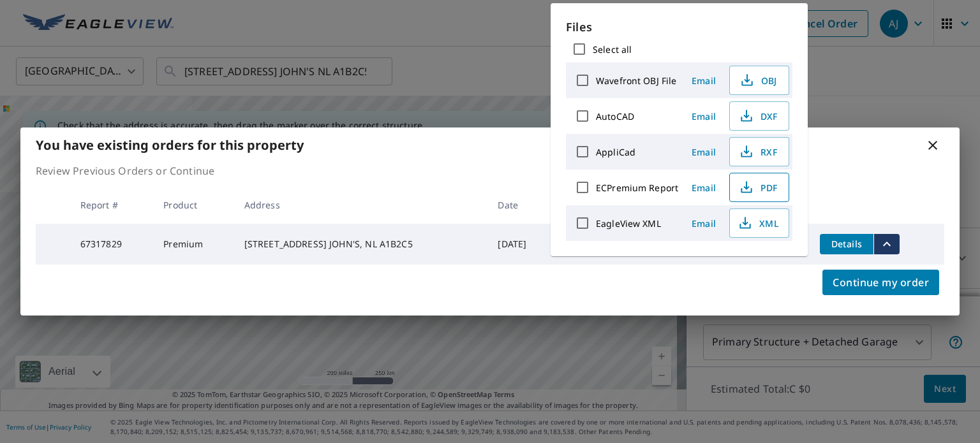 The width and height of the screenshot is (980, 443). Describe the element at coordinates (880, 283) in the screenshot. I see `span: Continue my order` at that location.